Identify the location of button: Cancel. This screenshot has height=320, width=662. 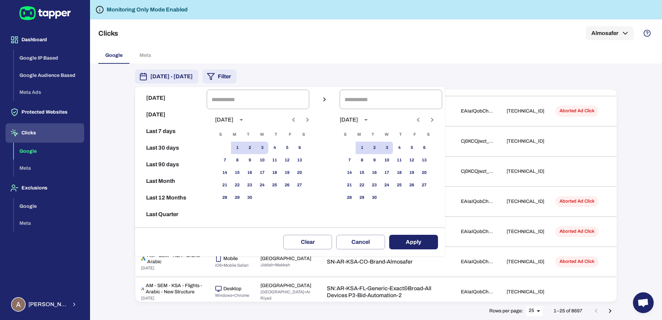
(360, 242).